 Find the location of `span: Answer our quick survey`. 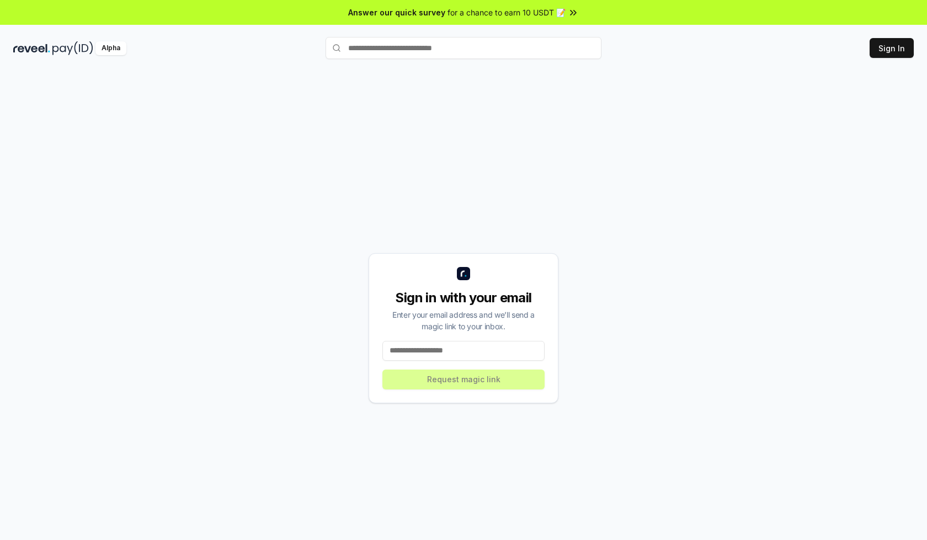

span: Answer our quick survey is located at coordinates (397, 12).